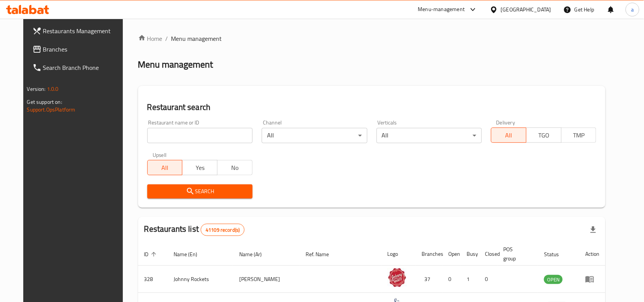 The width and height of the screenshot is (644, 302). What do you see at coordinates (489, 254) in the screenshot?
I see `th: Closed` at bounding box center [489, 254].